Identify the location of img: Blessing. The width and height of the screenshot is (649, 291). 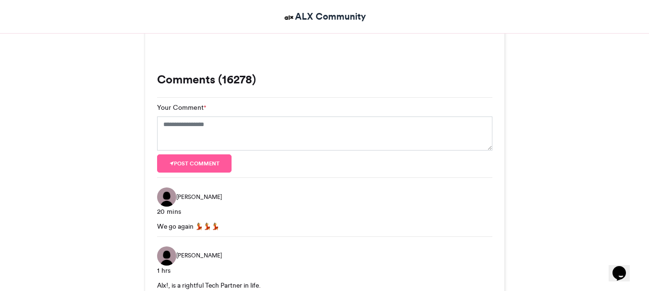
(167, 197).